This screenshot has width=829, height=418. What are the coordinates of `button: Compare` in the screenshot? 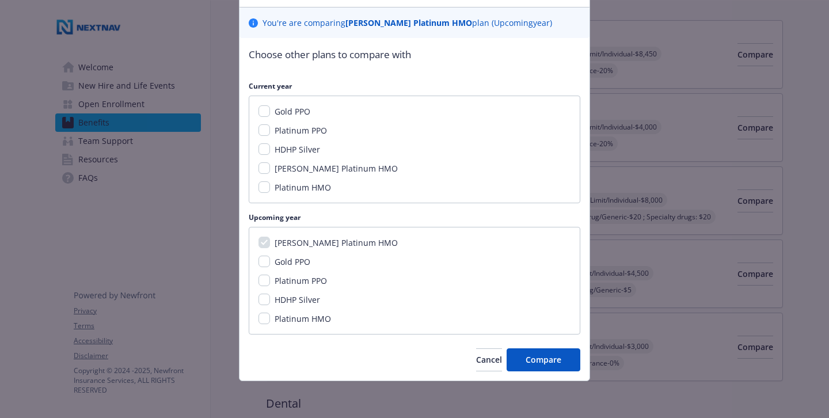 It's located at (543, 360).